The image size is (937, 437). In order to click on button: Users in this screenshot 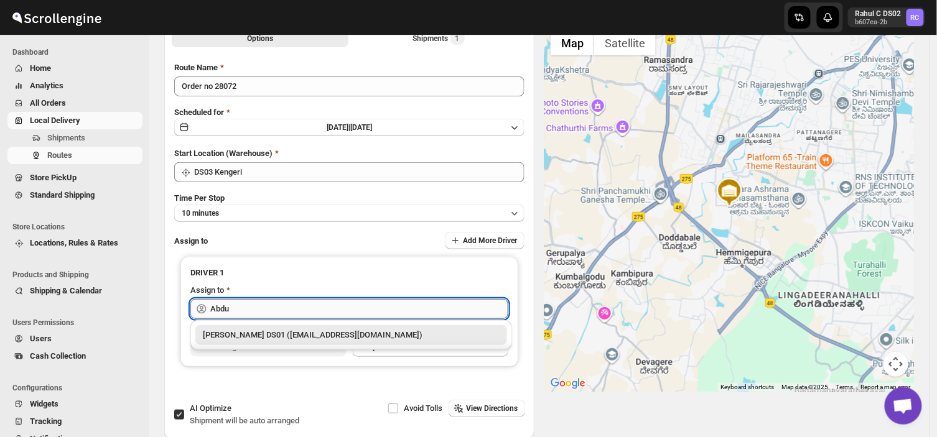, I will do `click(75, 339)`.